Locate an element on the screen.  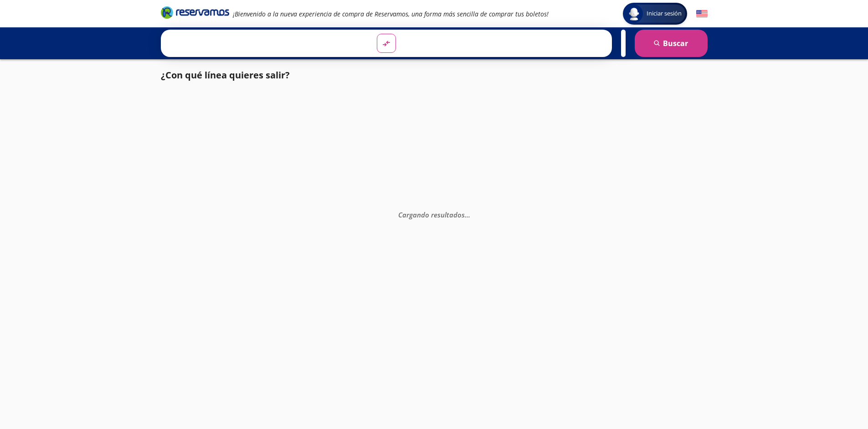
button: English is located at coordinates (702, 14).